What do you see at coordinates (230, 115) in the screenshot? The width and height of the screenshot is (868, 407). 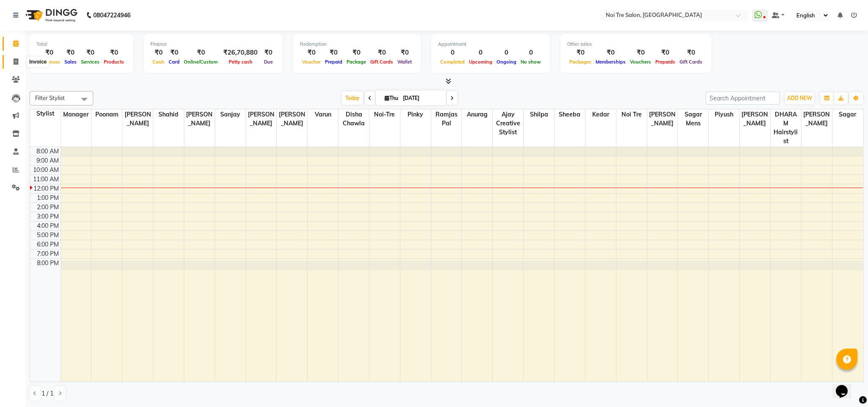 I see `span: Sanjay` at bounding box center [230, 115].